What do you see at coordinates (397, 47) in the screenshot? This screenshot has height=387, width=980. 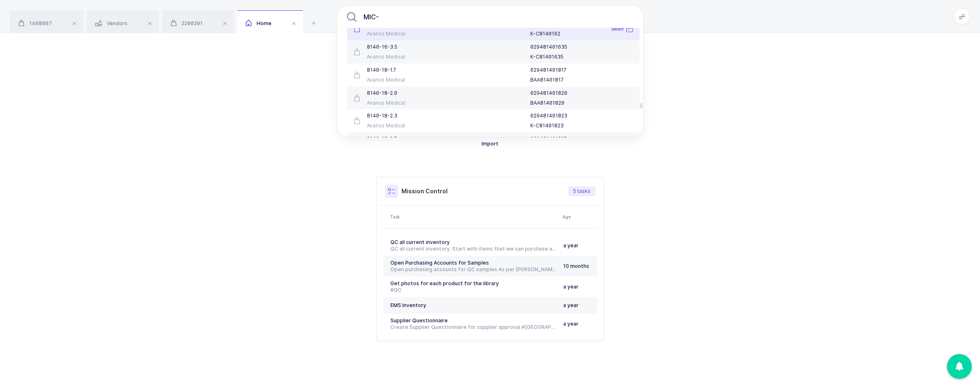 I see `div: 8140-16-3.5` at bounding box center [397, 47].